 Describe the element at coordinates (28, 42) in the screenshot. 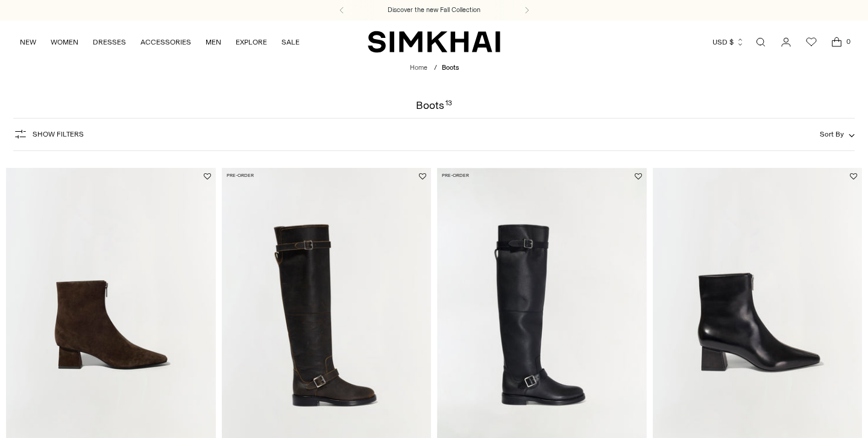

I see `a: NEW` at that location.